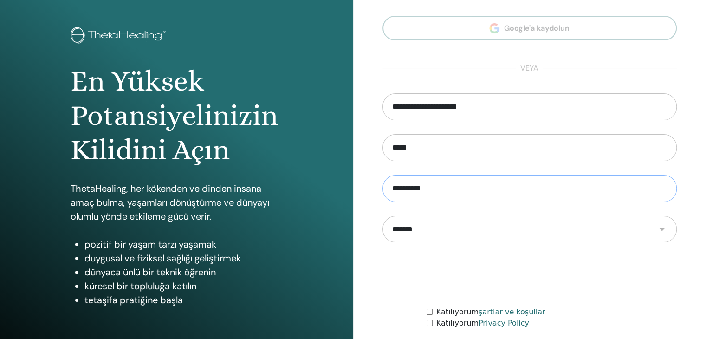 This screenshot has height=339, width=706. I want to click on li: dünyaca ünlü bir teknik öğrenin, so click(183, 272).